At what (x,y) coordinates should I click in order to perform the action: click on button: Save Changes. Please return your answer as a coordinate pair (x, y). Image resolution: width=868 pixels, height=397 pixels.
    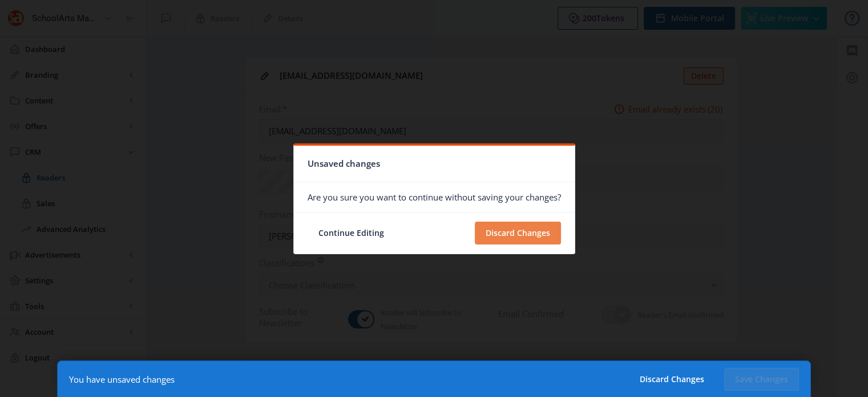
    Looking at the image, I should click on (761, 380).